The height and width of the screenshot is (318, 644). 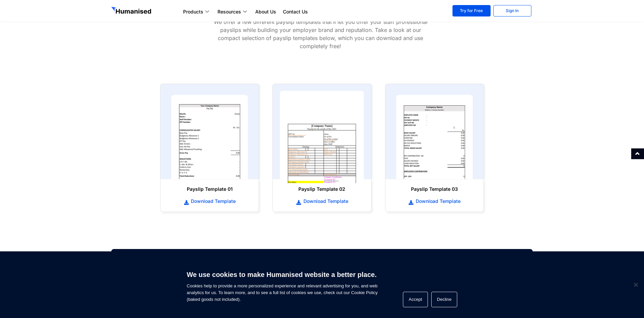 I want to click on a: Contact Us, so click(x=295, y=12).